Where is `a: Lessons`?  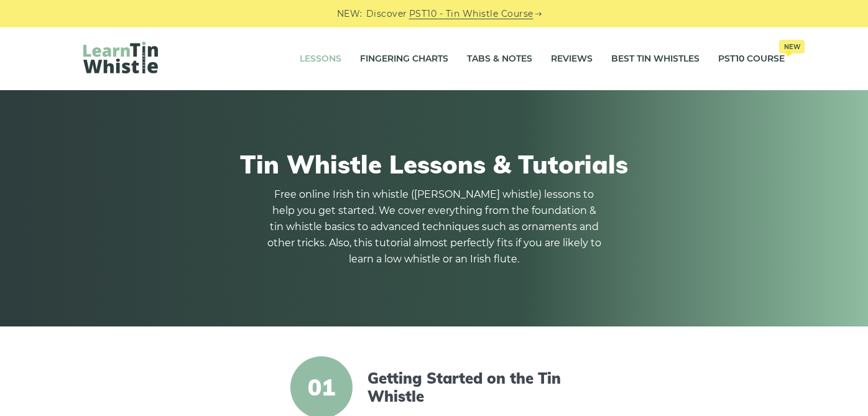 a: Lessons is located at coordinates (320, 59).